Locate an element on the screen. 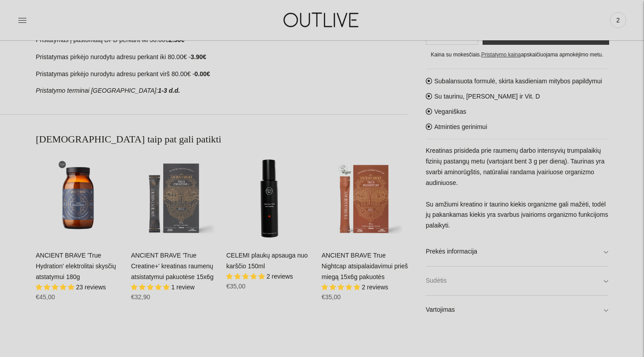 The width and height of the screenshot is (644, 357). p: Pristatymas pirkėjo nurodytu adresu perkant virš 80.00€ - is located at coordinates (222, 74).